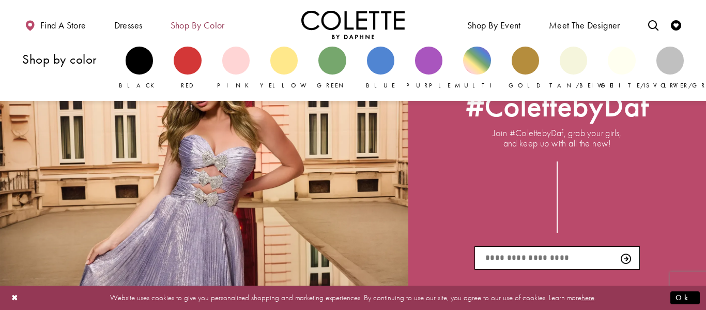  Describe the element at coordinates (676, 24) in the screenshot. I see `a: Check Wishlist` at that location.